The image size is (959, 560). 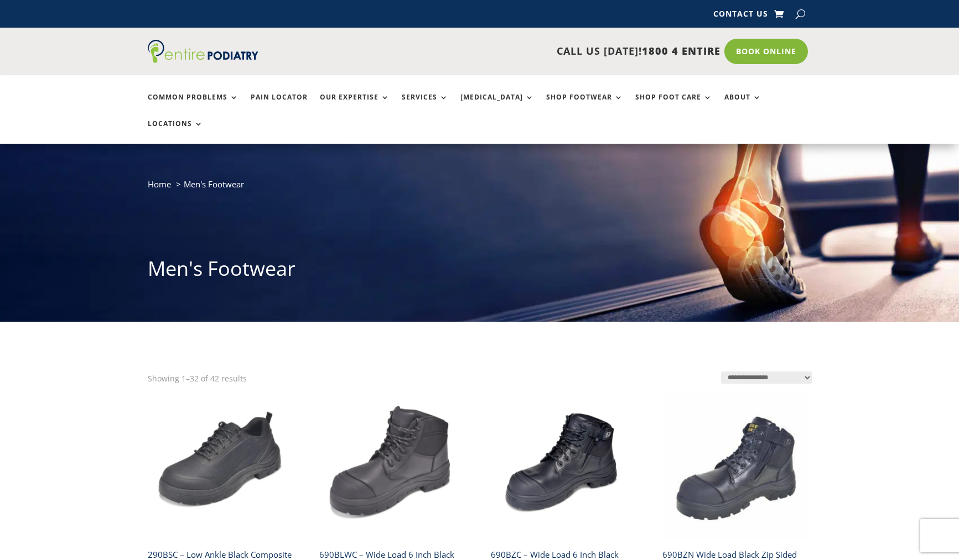 I want to click on a: About, so click(x=742, y=105).